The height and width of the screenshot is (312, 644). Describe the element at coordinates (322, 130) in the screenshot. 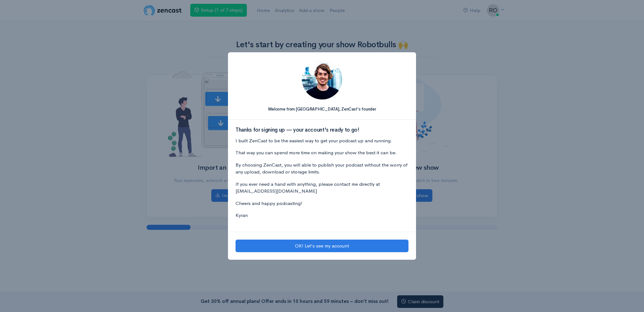

I see `h3: Thanks for signing up — your account's ready to go!` at that location.